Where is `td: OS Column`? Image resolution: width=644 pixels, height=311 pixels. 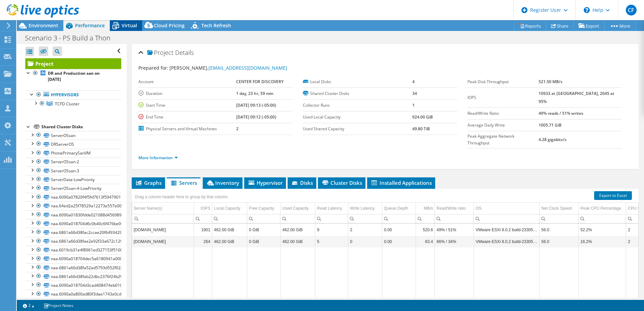 td: OS Column is located at coordinates (507, 208).